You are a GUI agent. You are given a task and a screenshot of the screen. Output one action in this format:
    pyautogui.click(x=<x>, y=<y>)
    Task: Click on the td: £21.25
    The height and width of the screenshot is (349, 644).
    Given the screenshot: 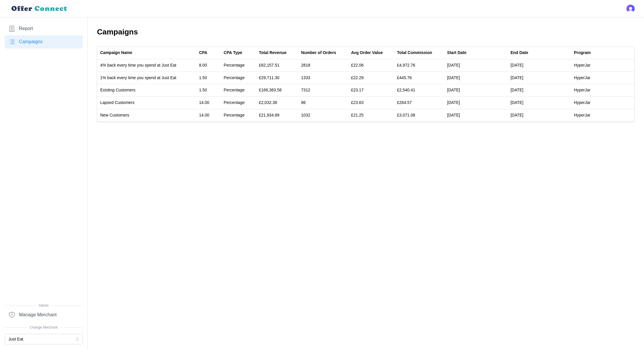 What is the action you would take?
    pyautogui.click(x=371, y=115)
    